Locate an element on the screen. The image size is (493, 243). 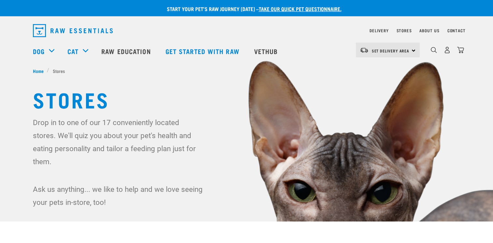
a: Raw Education is located at coordinates (127, 51).